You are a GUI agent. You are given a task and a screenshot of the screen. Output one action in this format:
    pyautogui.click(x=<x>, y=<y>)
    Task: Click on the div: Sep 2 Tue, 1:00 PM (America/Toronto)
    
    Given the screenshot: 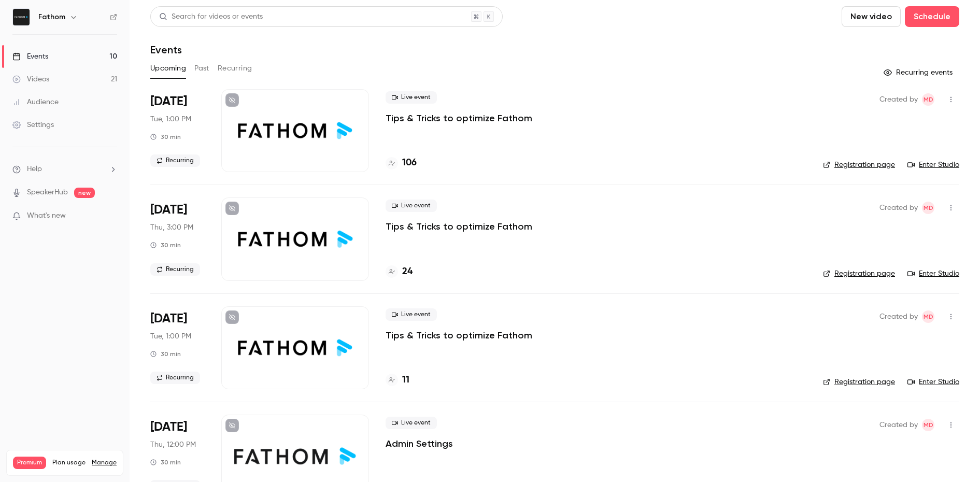 What is the action you would take?
    pyautogui.click(x=178, y=131)
    